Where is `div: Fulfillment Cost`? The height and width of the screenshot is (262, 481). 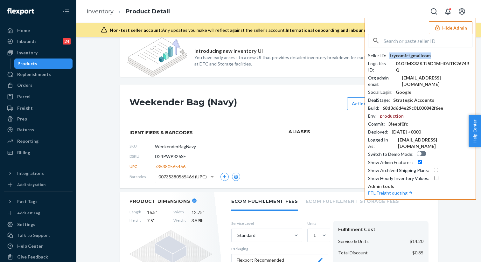 div: Fulfillment Cost is located at coordinates (381, 230).